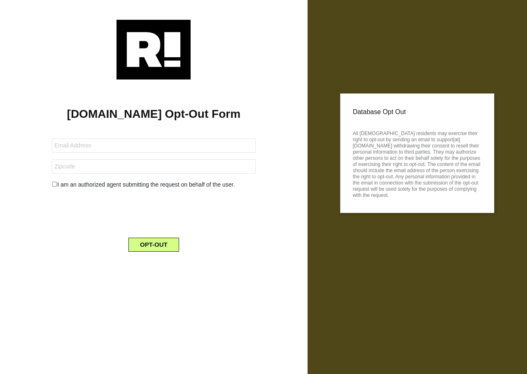  Describe the element at coordinates (153, 49) in the screenshot. I see `img: Retention.com` at that location.